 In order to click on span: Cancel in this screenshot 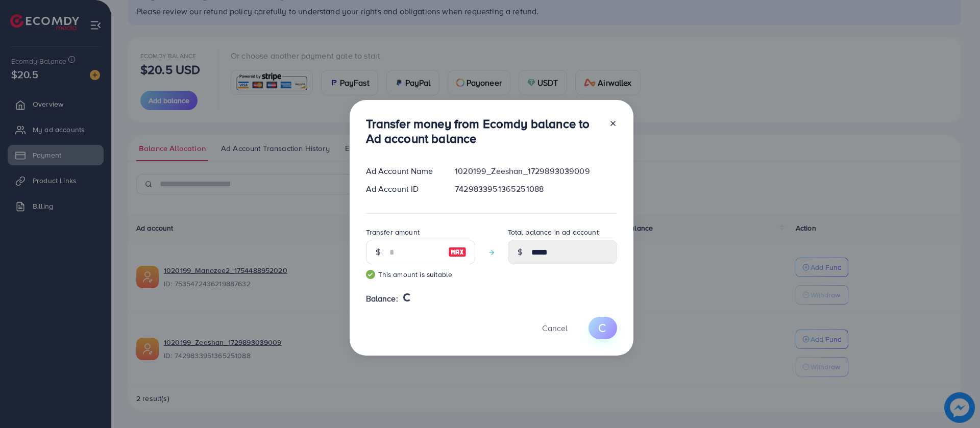, I will do `click(555, 328)`.